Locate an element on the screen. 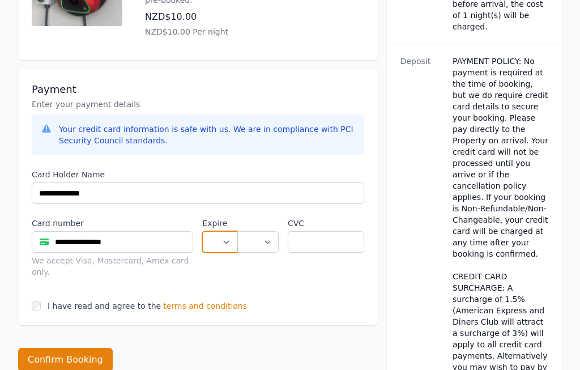 The height and width of the screenshot is (370, 580). label: Card number is located at coordinates (112, 223).